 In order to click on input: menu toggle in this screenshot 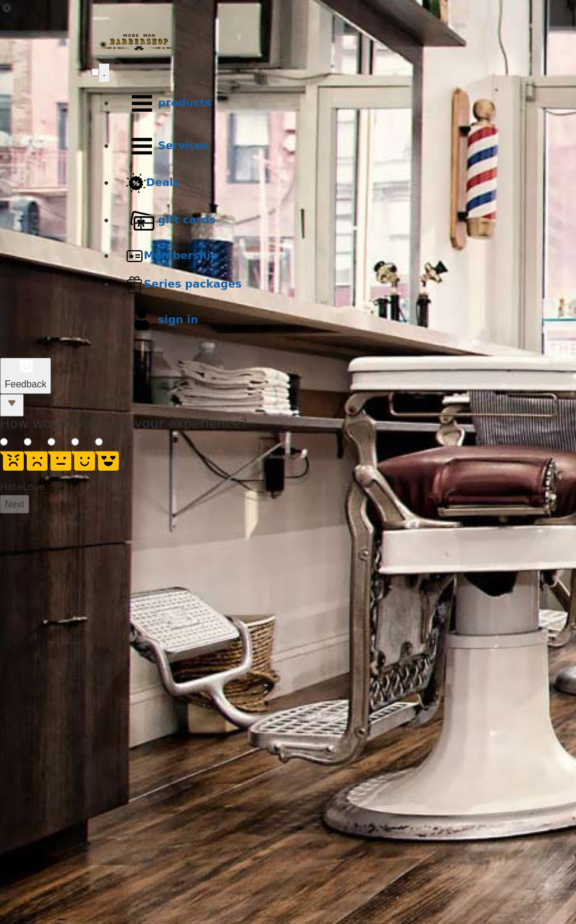, I will do `click(96, 72)`.